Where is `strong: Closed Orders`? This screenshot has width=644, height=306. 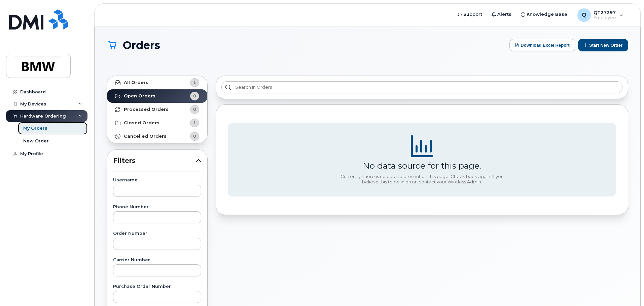
strong: Closed Orders is located at coordinates (141, 123).